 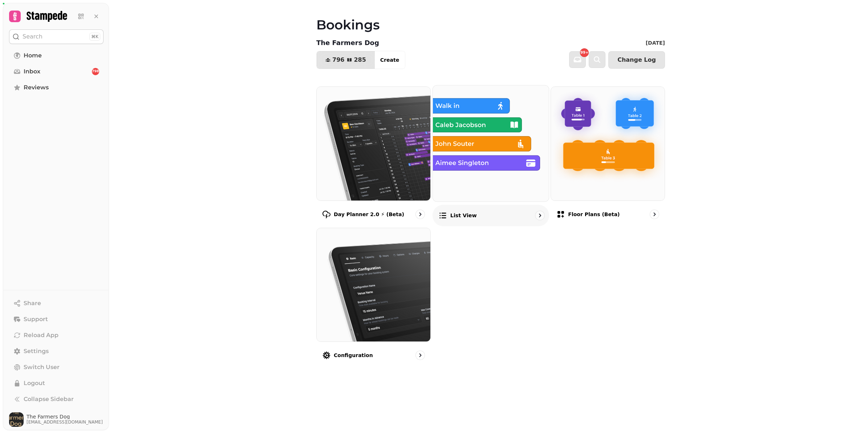 I want to click on img: Day Planner 2.0 ⚡ (Beta), so click(x=373, y=144).